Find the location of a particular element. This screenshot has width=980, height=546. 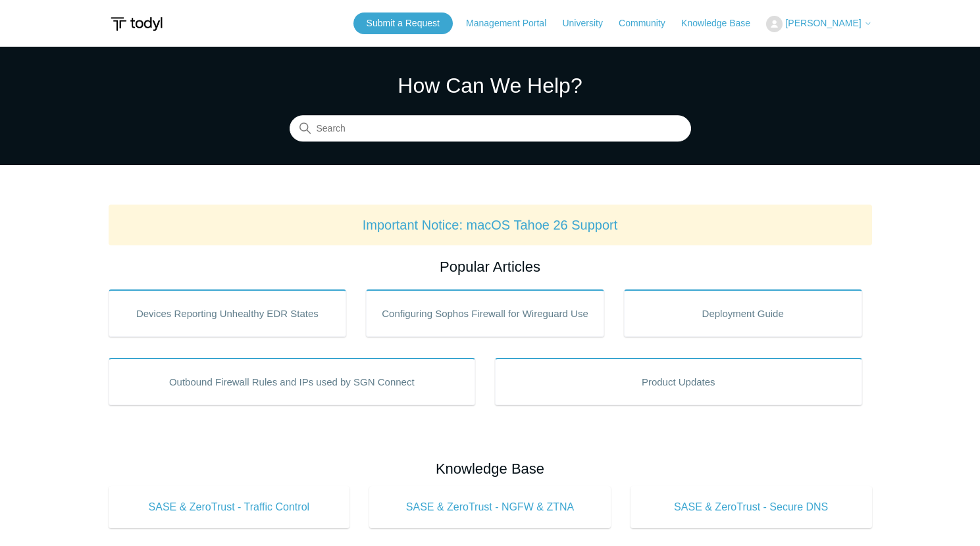

a: Devices Reporting Unhealthy EDR States is located at coordinates (227, 313).